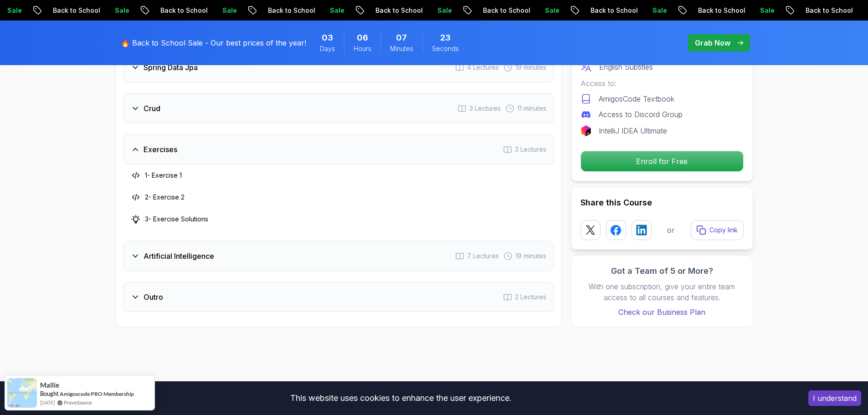 The image size is (868, 415). What do you see at coordinates (327, 49) in the screenshot?
I see `span: Days` at bounding box center [327, 49].